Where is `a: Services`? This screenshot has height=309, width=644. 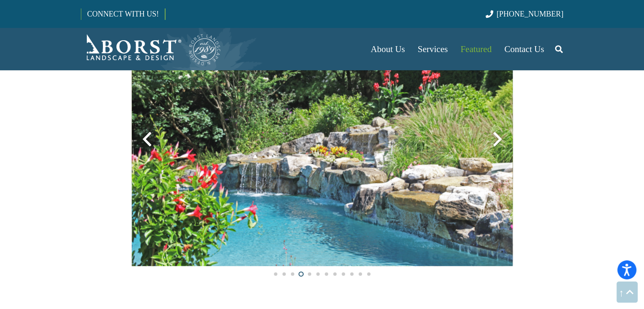 a: Services is located at coordinates (432, 49).